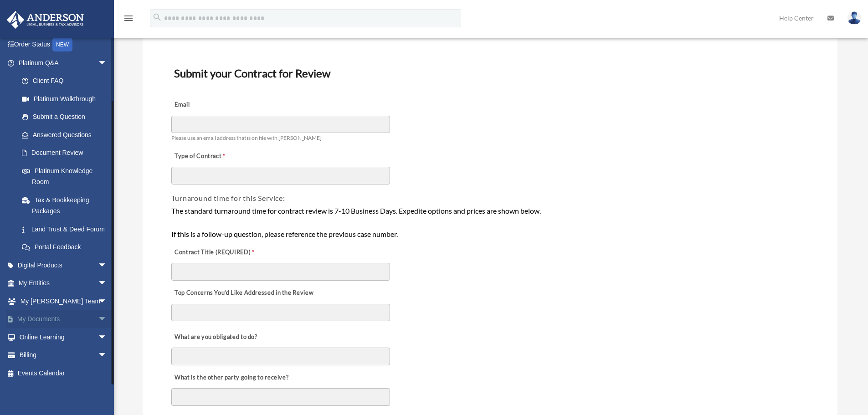 The width and height of the screenshot is (868, 415). Describe the element at coordinates (63, 45) in the screenshot. I see `a: Order StatusNEW` at that location.